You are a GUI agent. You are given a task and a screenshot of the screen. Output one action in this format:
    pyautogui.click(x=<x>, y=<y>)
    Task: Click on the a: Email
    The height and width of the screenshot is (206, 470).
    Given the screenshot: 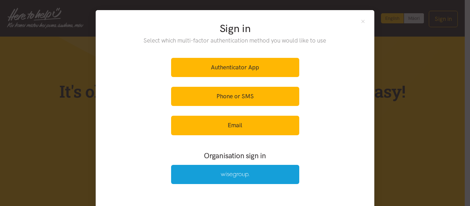 What is the action you would take?
    pyautogui.click(x=235, y=125)
    